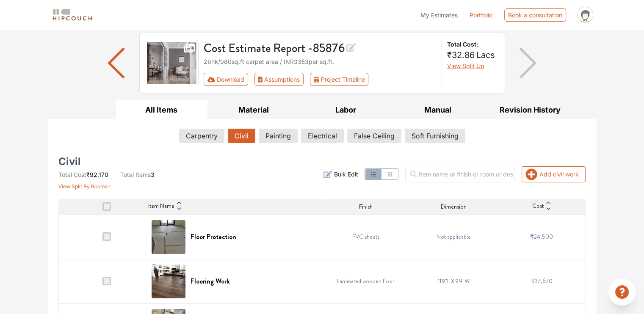 The height and width of the screenshot is (314, 644). Describe the element at coordinates (172, 63) in the screenshot. I see `img: gallery` at that location.